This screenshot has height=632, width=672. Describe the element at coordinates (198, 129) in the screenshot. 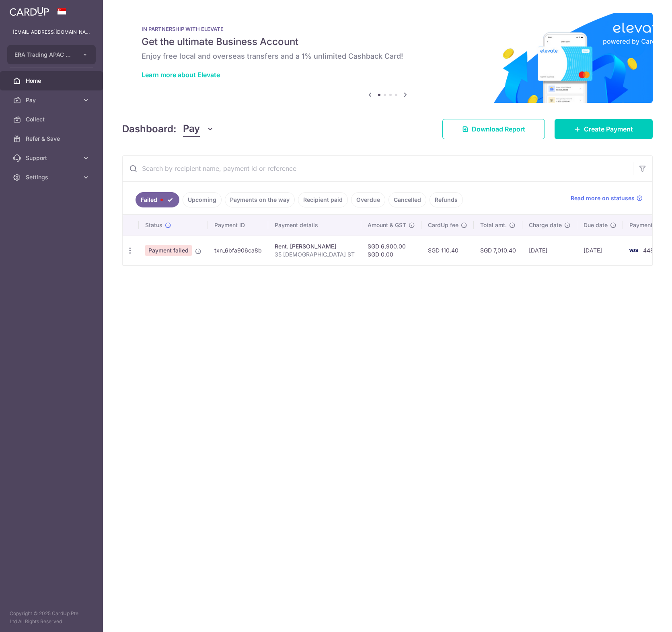

I see `button: Pay` at that location.